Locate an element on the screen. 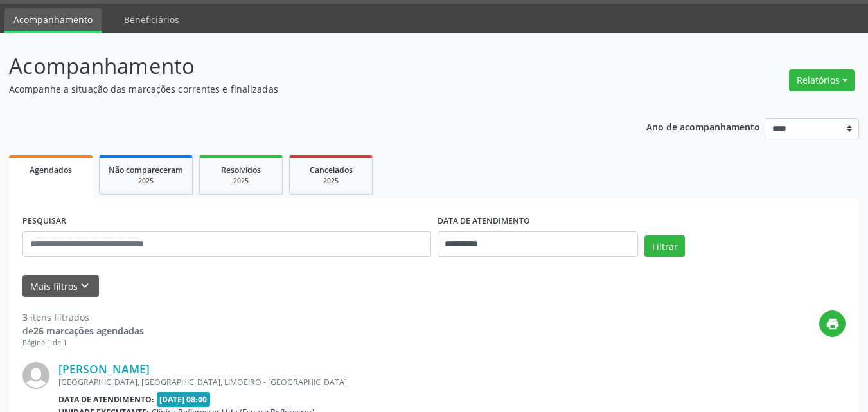  div: Página 1 de 1 is located at coordinates (83, 343).